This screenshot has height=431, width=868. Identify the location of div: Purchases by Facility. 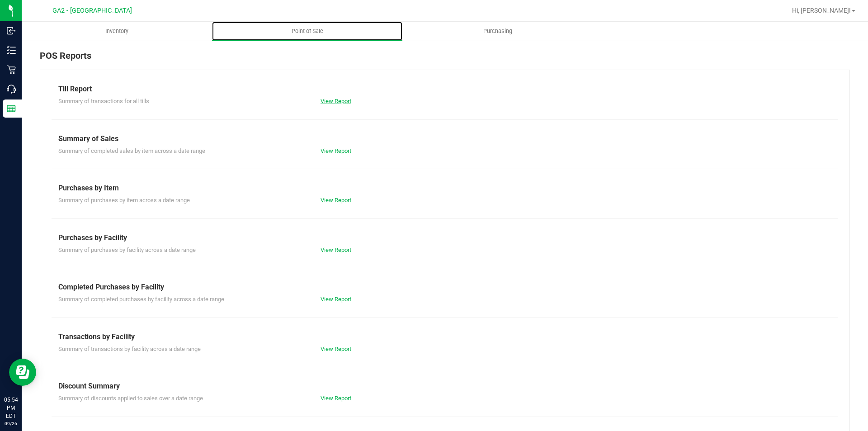
(445, 238).